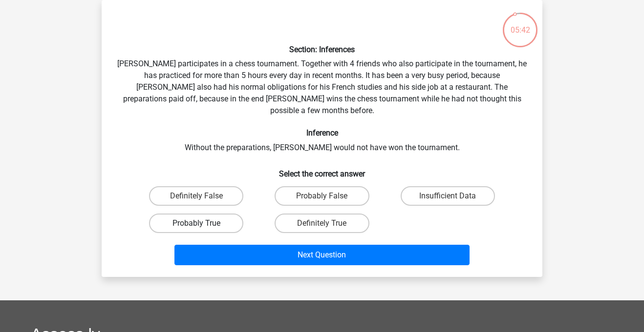 Image resolution: width=644 pixels, height=332 pixels. I want to click on h6: Inference, so click(322, 133).